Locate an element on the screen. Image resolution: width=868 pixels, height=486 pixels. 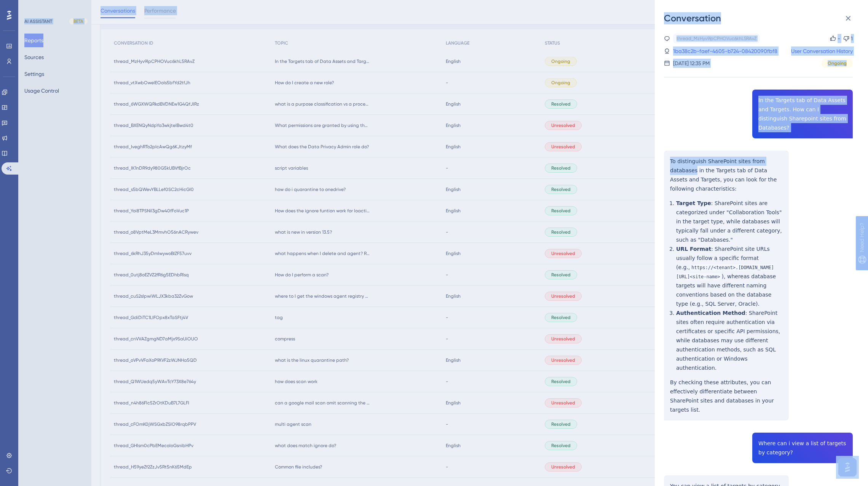
a: User Conversation History is located at coordinates (822, 51).